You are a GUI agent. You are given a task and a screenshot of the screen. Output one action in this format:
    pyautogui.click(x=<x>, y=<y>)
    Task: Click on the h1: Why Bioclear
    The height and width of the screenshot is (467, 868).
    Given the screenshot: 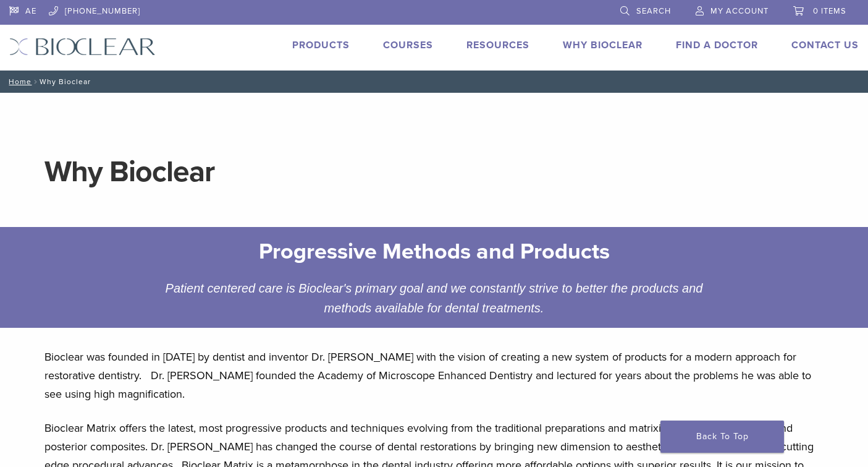 What is the action you would take?
    pyautogui.click(x=434, y=172)
    